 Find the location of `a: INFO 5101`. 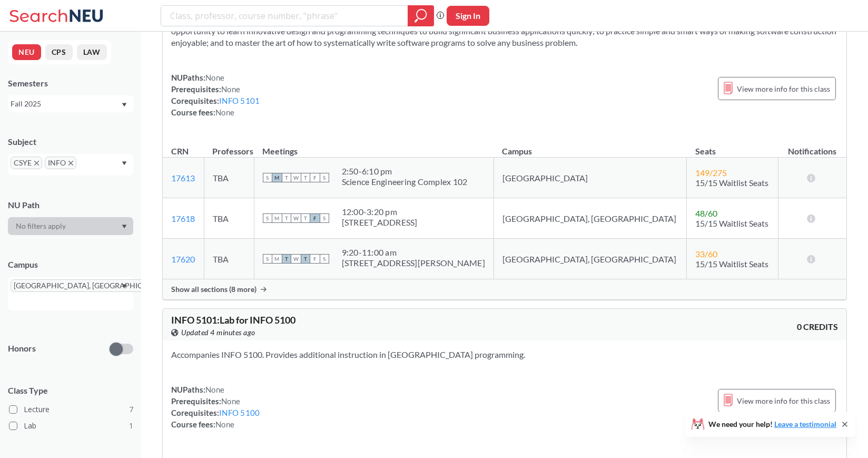

a: INFO 5101 is located at coordinates (239, 101).